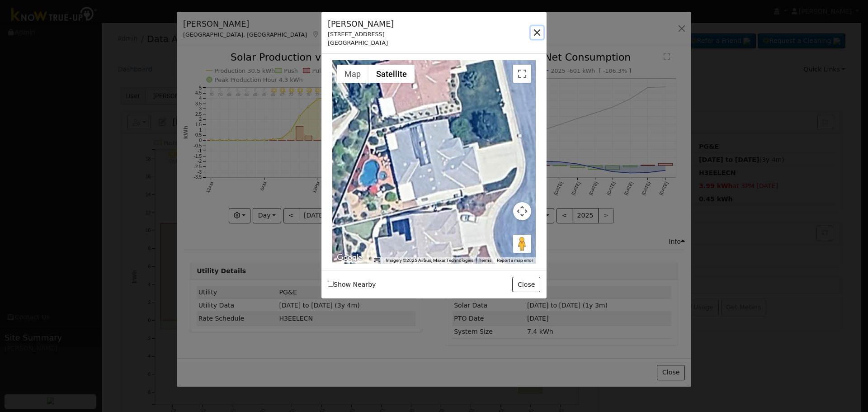 This screenshot has height=412, width=868. I want to click on input: Show Nearby, so click(331, 283).